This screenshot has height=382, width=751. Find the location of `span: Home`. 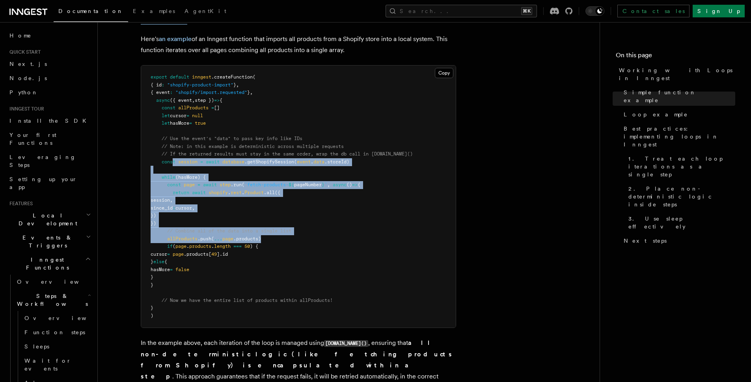

span: Home is located at coordinates (21, 35).